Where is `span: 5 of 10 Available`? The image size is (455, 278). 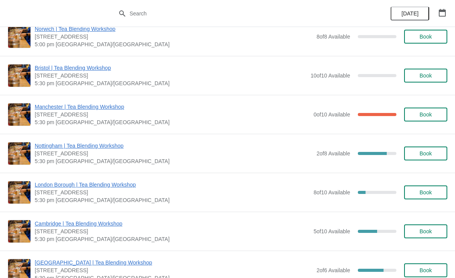
span: 5 of 10 Available is located at coordinates (331, 231).